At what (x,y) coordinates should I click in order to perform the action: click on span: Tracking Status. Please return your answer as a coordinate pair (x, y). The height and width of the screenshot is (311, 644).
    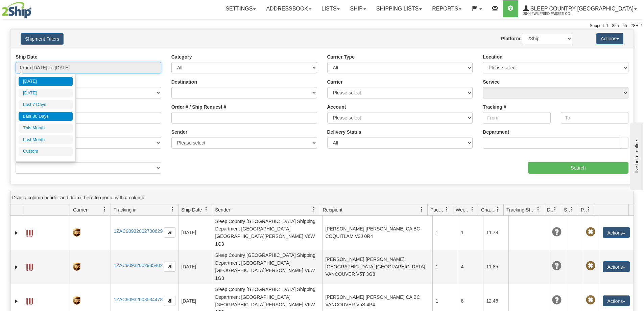
    Looking at the image, I should click on (521, 210).